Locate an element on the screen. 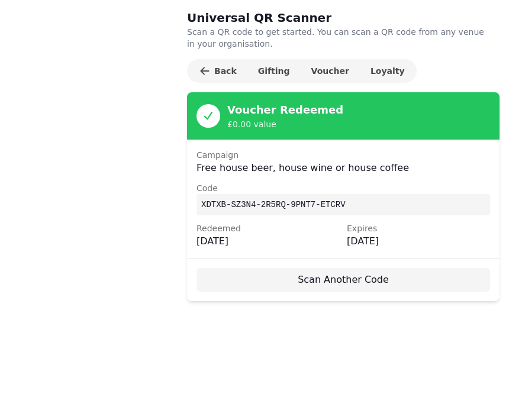  p: £ 0.00 value is located at coordinates (285, 125).